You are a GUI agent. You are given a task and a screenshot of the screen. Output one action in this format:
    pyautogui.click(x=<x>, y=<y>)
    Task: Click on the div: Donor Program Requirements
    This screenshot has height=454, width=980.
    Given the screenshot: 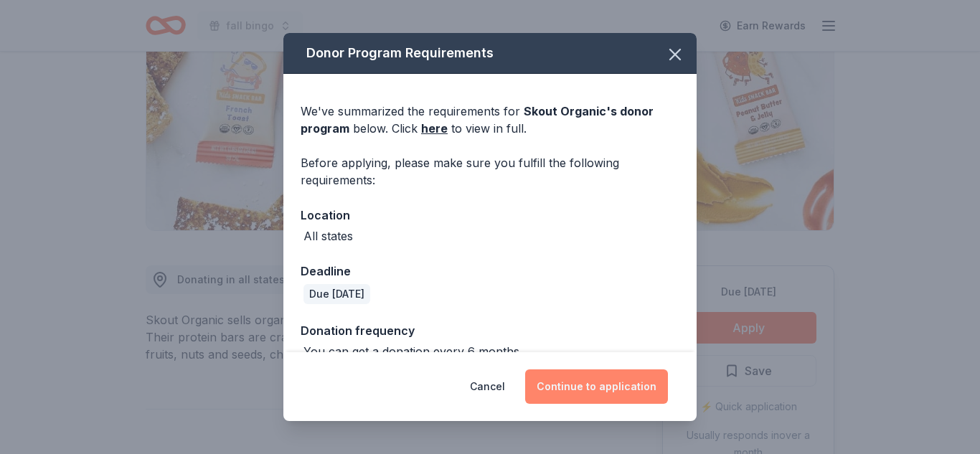 What is the action you would take?
    pyautogui.click(x=490, y=53)
    